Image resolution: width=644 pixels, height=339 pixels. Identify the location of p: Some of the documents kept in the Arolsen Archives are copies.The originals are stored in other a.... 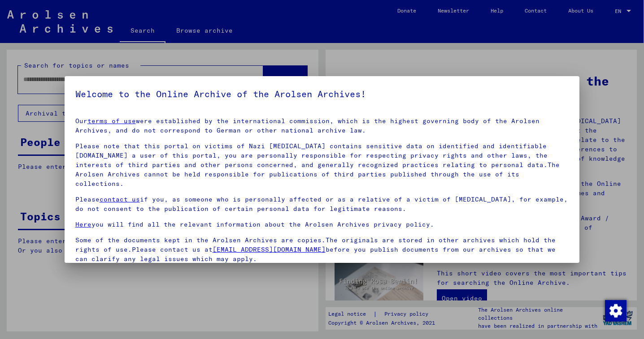
(322, 250).